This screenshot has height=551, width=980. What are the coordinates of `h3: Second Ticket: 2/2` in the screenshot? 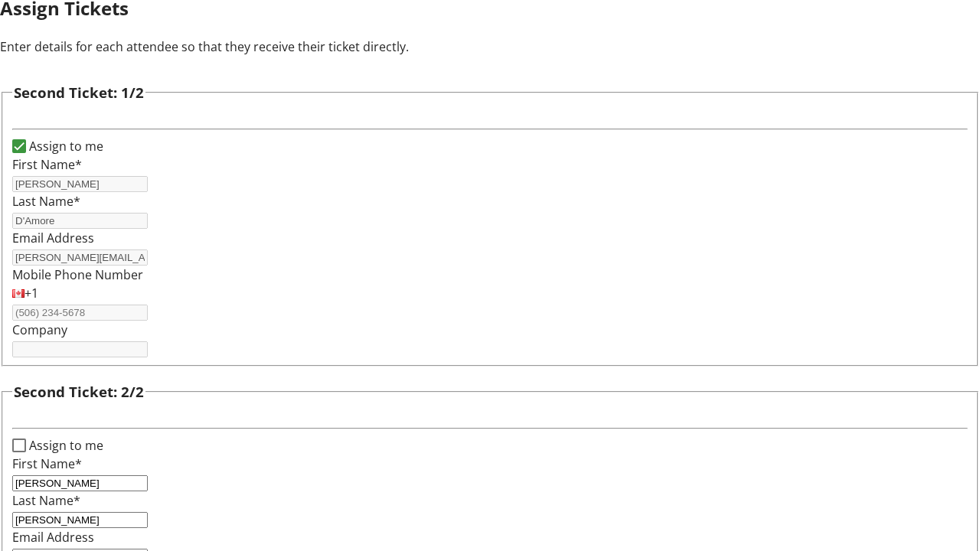 It's located at (79, 392).